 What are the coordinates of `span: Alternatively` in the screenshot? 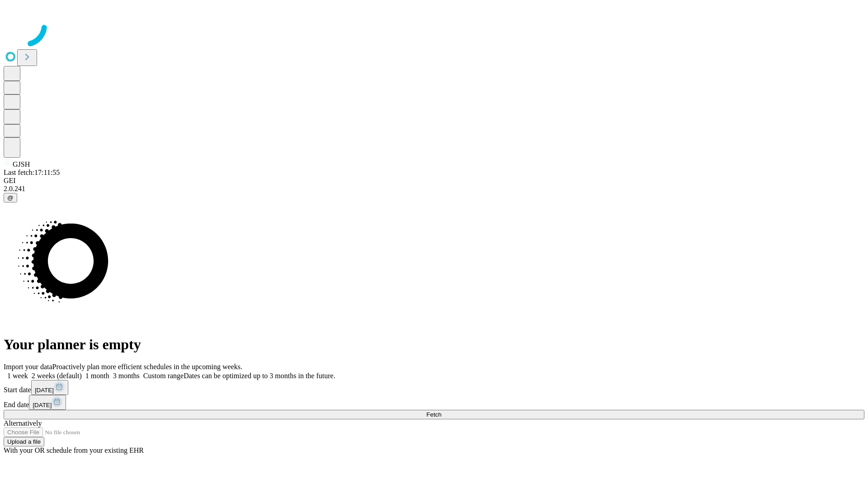 It's located at (23, 423).